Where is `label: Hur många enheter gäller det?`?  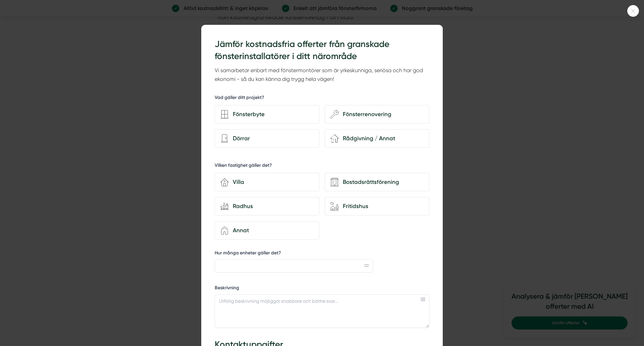
label: Hur många enheter gäller det? is located at coordinates (294, 254).